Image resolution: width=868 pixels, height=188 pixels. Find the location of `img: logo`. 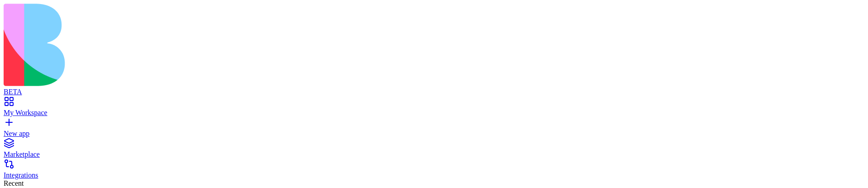

img: logo is located at coordinates (185, 45).